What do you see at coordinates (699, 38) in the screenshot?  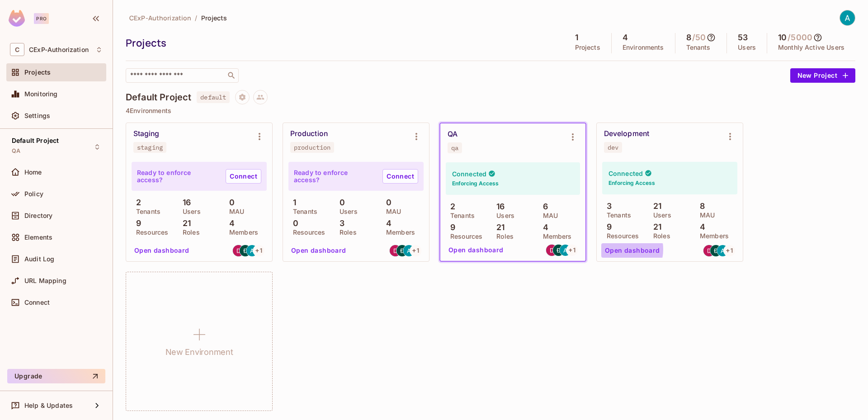 I see `h5: / 50` at bounding box center [699, 38].